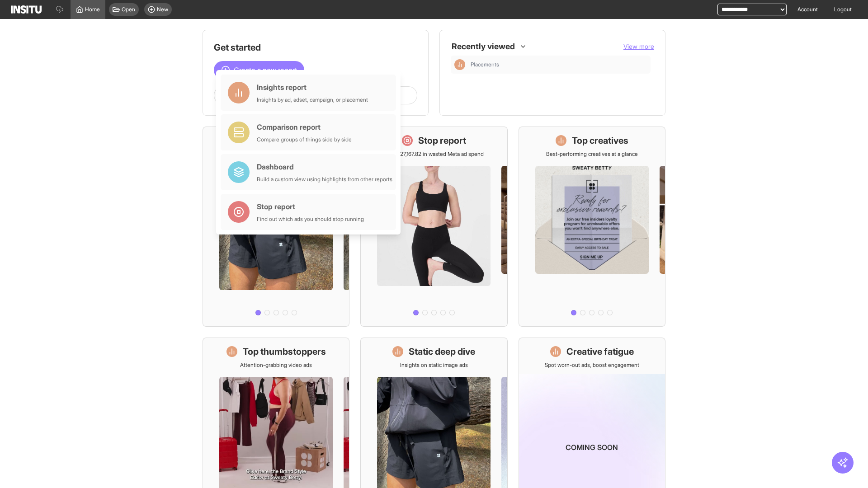  I want to click on div: Insights, so click(460, 65).